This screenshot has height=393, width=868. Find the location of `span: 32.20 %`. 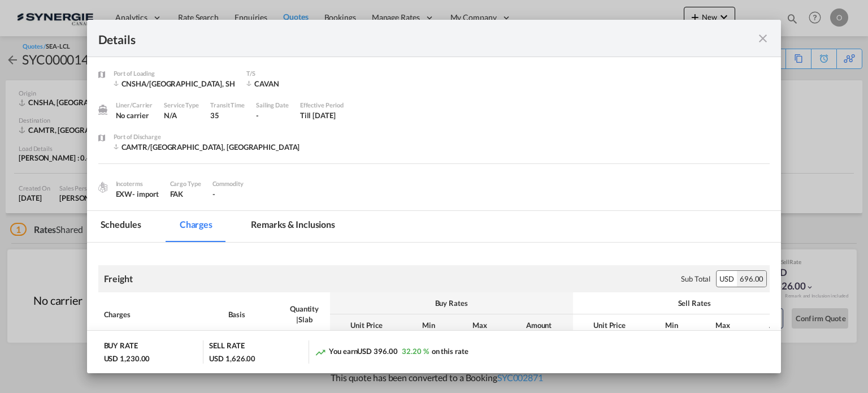

span: 32.20 % is located at coordinates (415, 351).